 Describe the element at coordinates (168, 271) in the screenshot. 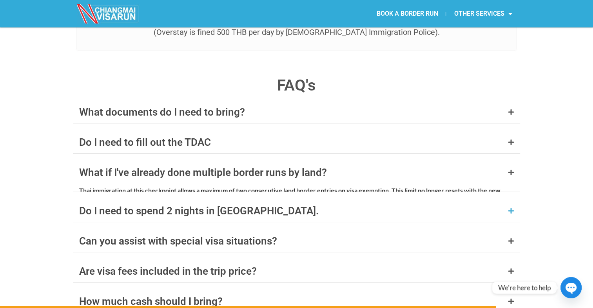

I see `div: Are visa fees included in the trip price?` at that location.